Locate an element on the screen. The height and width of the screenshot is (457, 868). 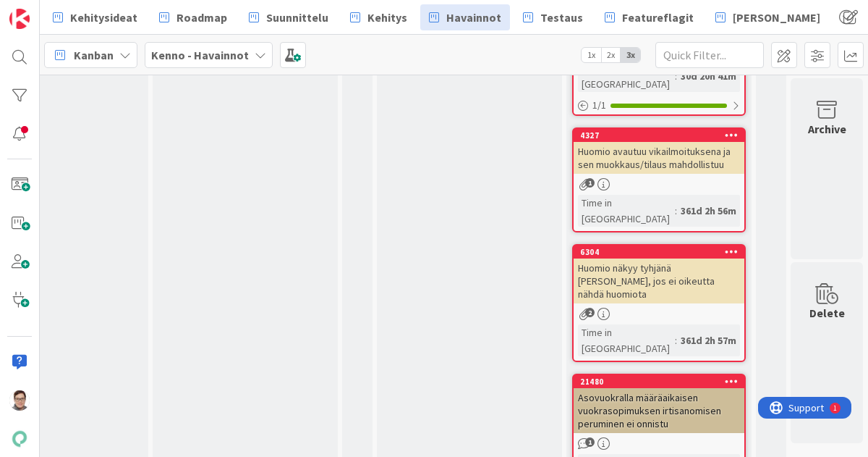
div: 4327Huomio avautuu vikailmoituksena ja sen muokkaus/tilaus mahdollistuu is located at coordinates (659, 151).